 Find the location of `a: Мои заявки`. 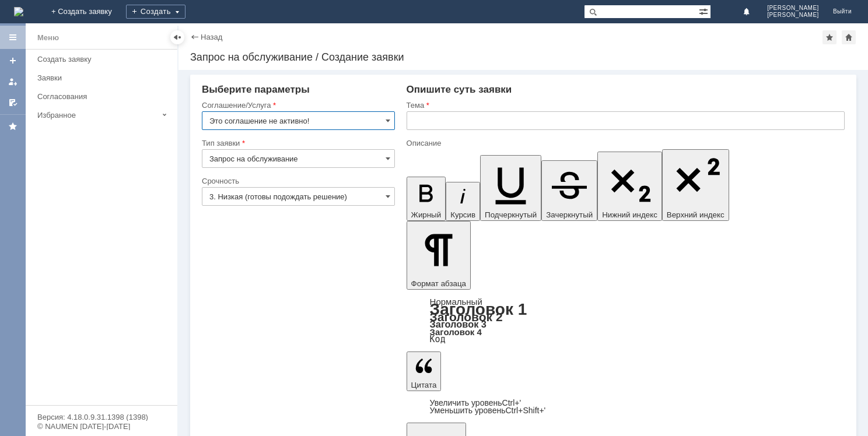

a: Мои заявки is located at coordinates (13, 82).